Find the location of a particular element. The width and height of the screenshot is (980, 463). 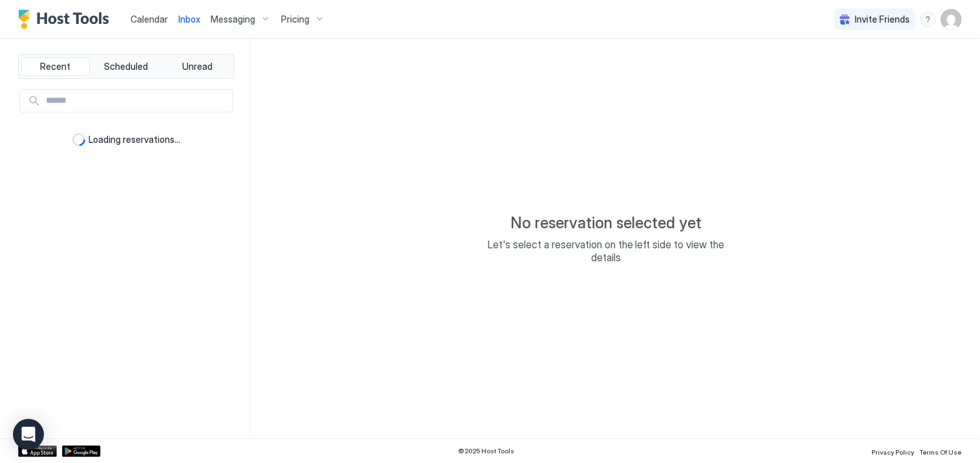

div: tab-group is located at coordinates (126, 67).